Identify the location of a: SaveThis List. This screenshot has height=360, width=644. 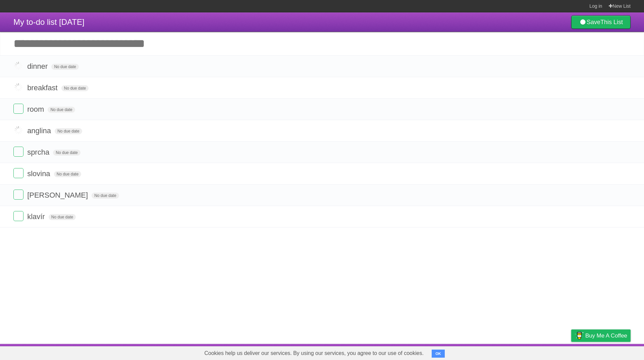
(601, 22).